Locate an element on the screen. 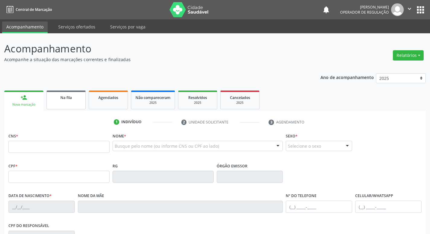 The height and width of the screenshot is (234, 430). div: person_add is located at coordinates (24, 97).